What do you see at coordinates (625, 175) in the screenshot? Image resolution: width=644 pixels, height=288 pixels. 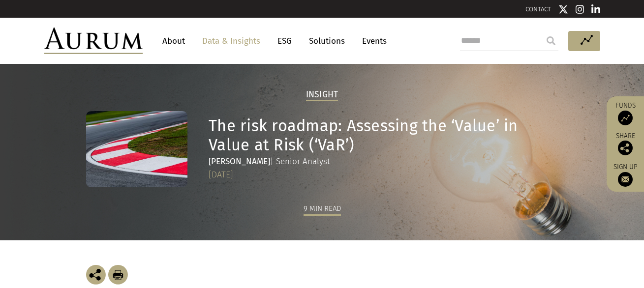 I see `a: Sign up` at bounding box center [625, 175].